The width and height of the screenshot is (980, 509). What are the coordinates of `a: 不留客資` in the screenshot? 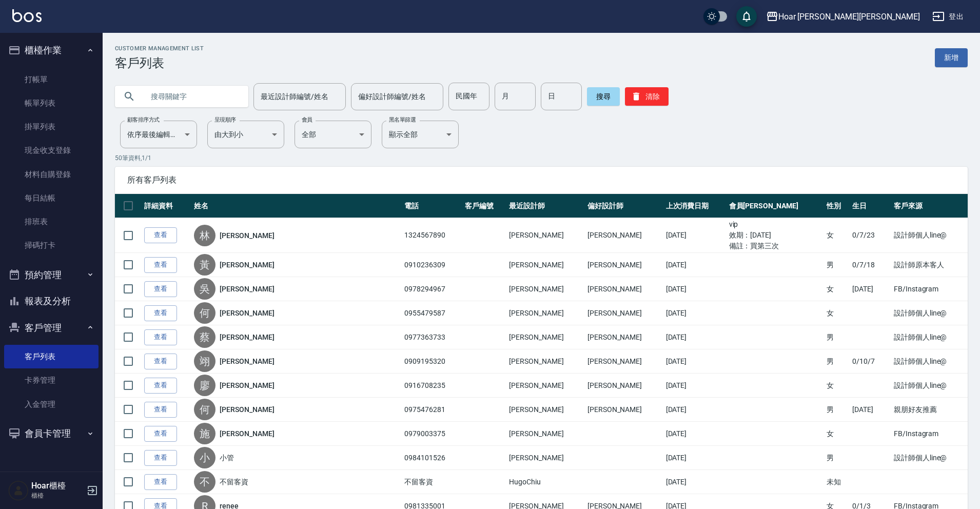 It's located at (234, 482).